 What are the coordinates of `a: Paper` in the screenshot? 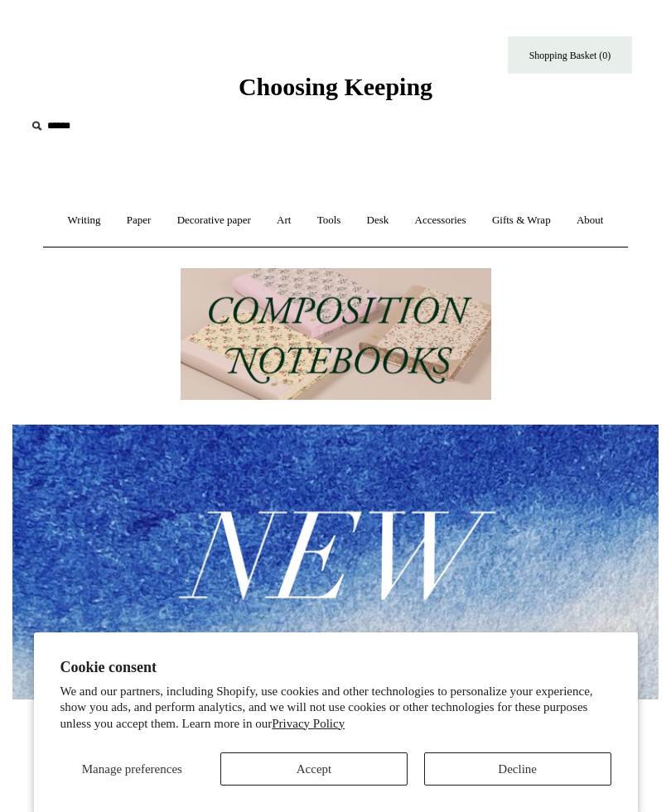 It's located at (139, 220).